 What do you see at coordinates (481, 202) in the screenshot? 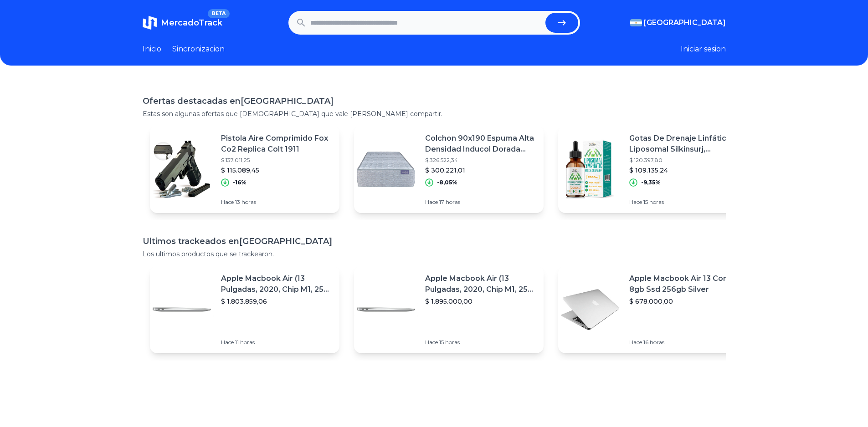
I see `p: Hace 17 horas` at bounding box center [481, 202].